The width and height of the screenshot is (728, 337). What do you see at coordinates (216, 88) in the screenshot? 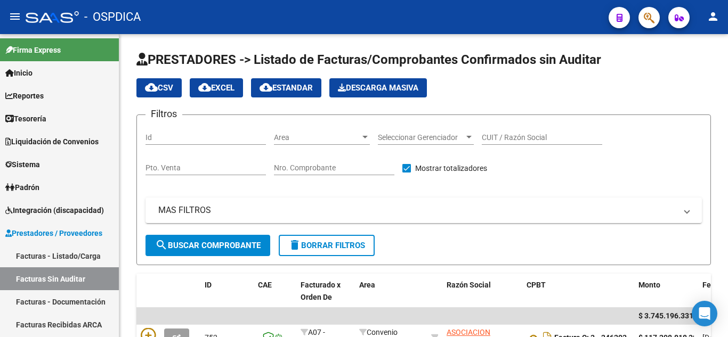
I see `button: EXCEL` at bounding box center [216, 88].